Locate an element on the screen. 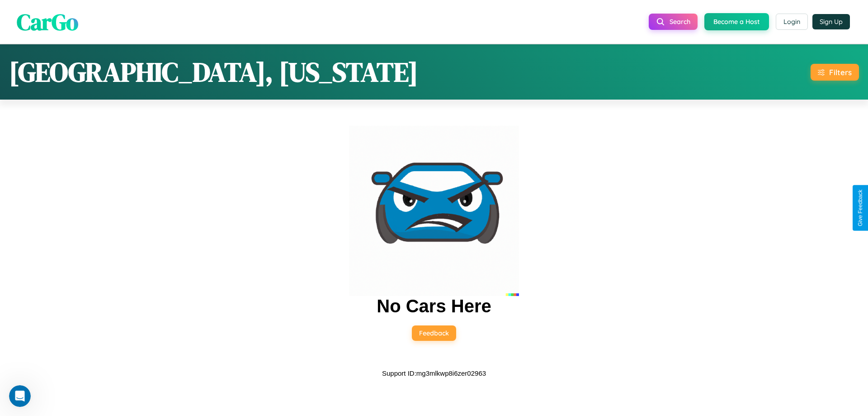  div: Filters is located at coordinates (840, 72).